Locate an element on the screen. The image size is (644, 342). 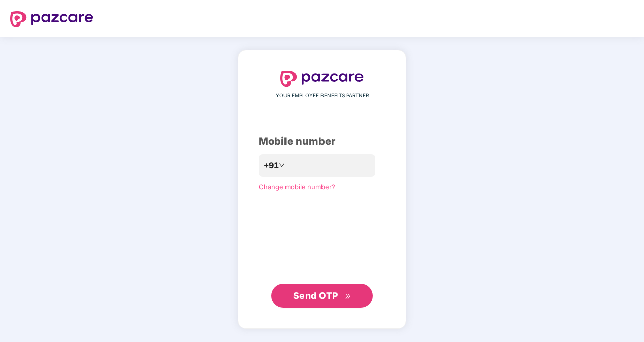
span: +91 is located at coordinates (271, 166).